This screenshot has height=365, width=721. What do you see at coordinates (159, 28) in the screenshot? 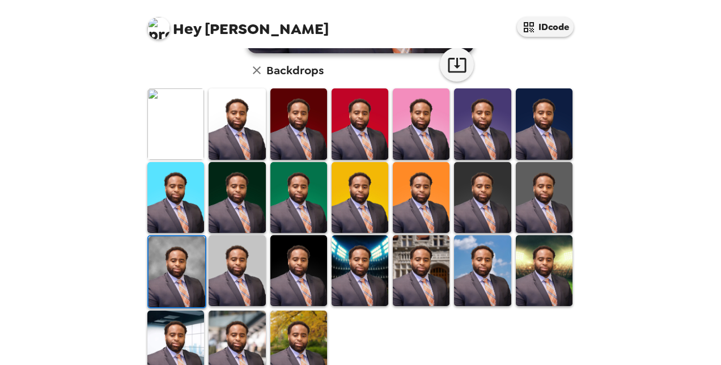
I see `img: profile pic` at bounding box center [159, 28].